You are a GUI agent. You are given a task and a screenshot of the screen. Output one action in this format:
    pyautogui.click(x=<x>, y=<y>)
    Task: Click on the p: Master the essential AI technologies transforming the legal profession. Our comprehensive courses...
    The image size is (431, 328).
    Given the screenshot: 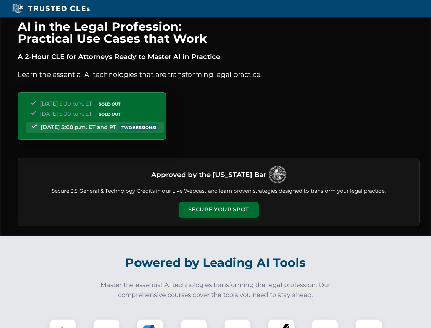 What is the action you would take?
    pyautogui.click(x=216, y=290)
    